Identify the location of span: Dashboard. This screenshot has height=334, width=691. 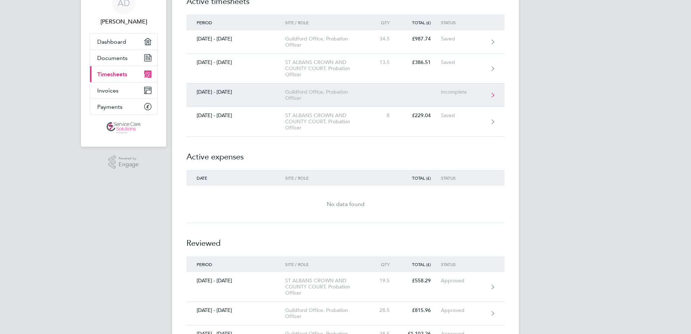
(112, 42).